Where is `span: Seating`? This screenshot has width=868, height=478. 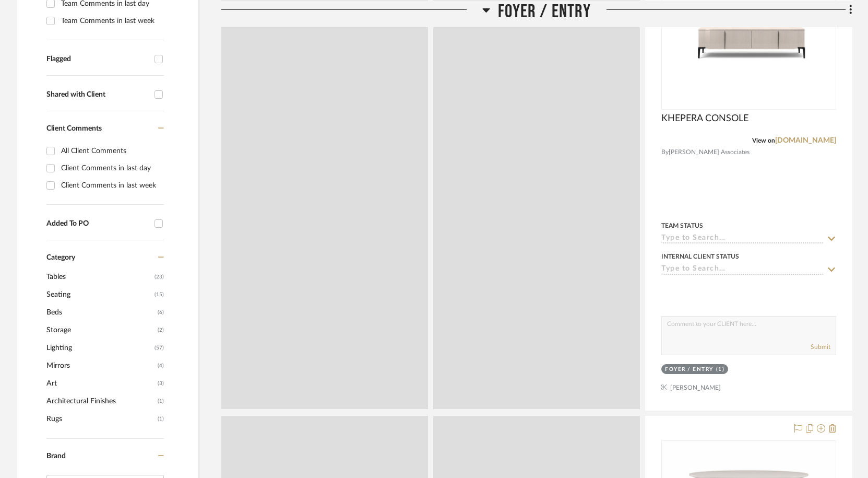
span: Seating is located at coordinates (99, 294).